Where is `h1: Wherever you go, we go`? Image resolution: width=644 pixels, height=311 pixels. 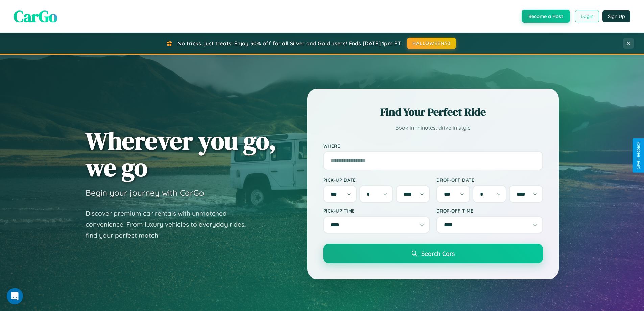
h1: Wherever you go, we go is located at coordinates (181, 154).